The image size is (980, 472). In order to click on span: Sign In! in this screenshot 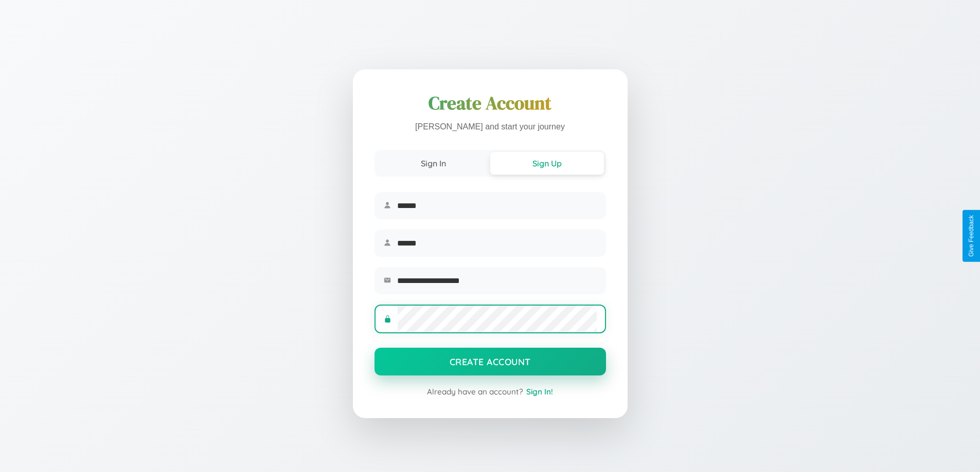, I will do `click(540, 391)`.